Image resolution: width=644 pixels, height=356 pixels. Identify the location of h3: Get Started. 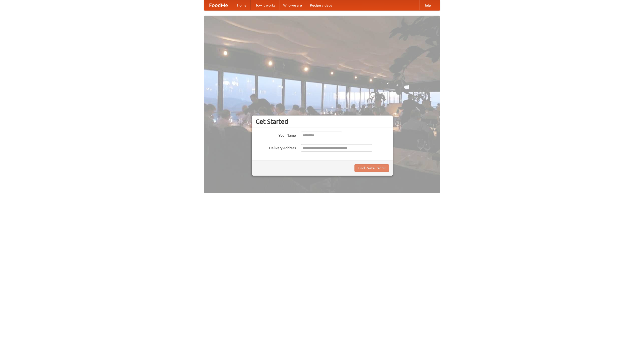
(322, 121).